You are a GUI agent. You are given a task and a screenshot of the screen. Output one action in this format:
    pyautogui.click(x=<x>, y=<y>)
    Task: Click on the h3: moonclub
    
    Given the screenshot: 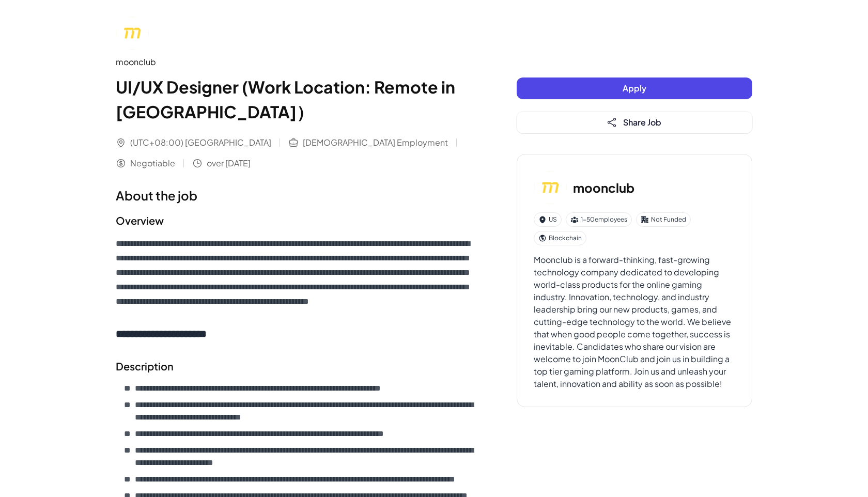 What is the action you would take?
    pyautogui.click(x=603, y=188)
    